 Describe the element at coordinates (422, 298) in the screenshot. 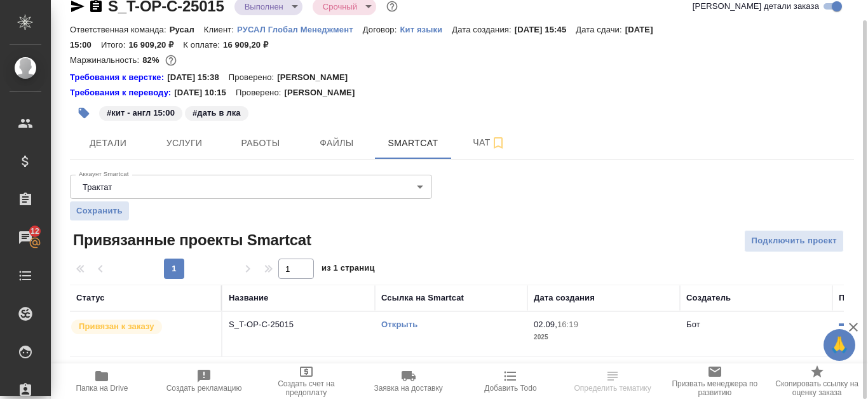

I see `div: Ссылка на Smartcat` at that location.